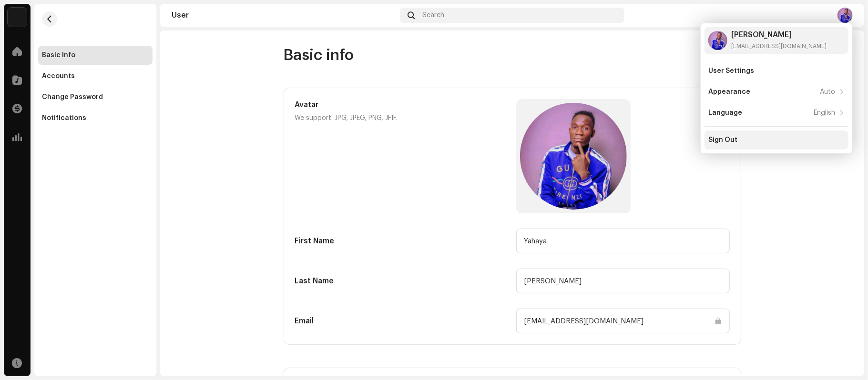  Describe the element at coordinates (72, 97) in the screenshot. I see `div: Change Password` at that location.